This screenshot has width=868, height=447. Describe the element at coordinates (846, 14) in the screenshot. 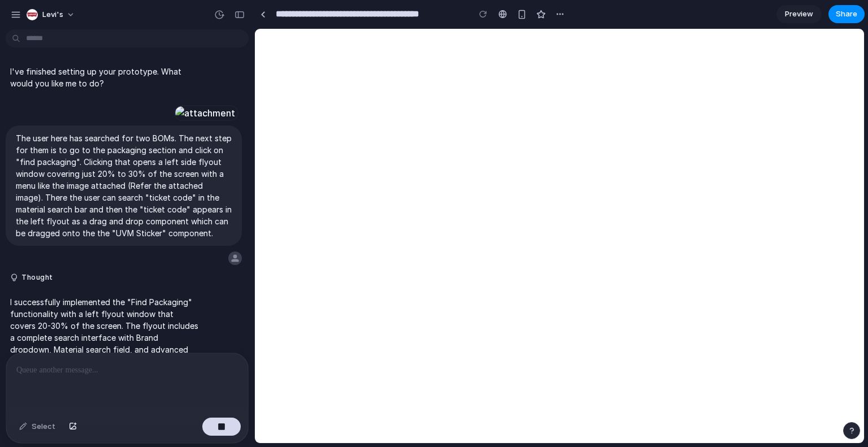

I see `button: Share` at that location.